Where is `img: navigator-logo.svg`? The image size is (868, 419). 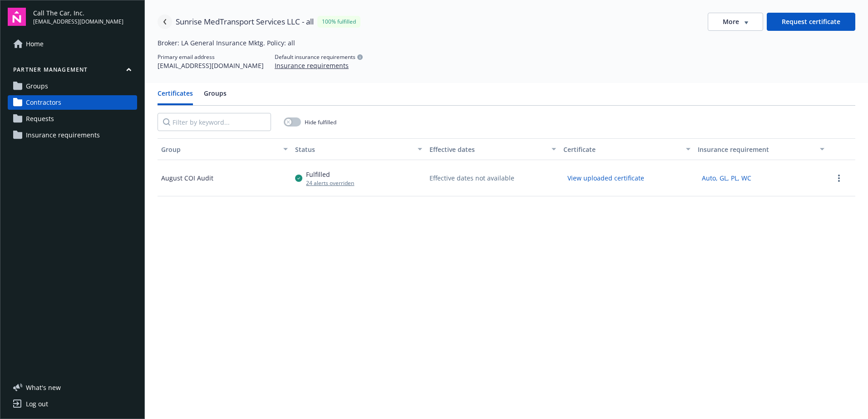
img: navigator-logo.svg is located at coordinates (17, 17).